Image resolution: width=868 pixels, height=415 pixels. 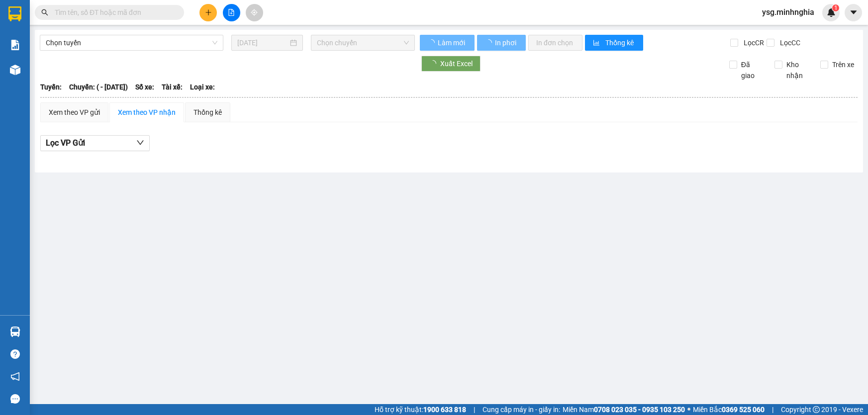 I want to click on span: In phơi, so click(x=507, y=43).